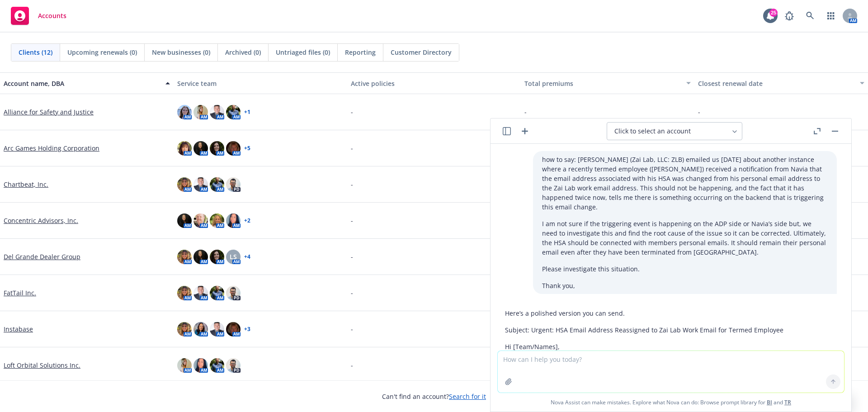 Image resolution: width=868 pixels, height=412 pixels. I want to click on a: + 5, so click(247, 148).